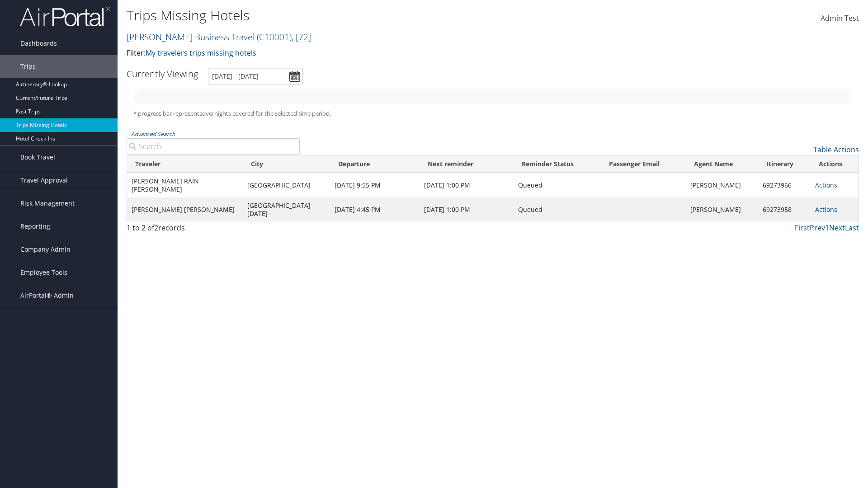  Describe the element at coordinates (47, 296) in the screenshot. I see `span: AirPortal® Admin` at that location.